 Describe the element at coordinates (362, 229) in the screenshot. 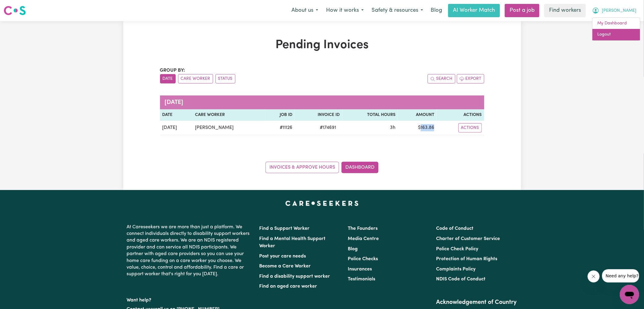

I see `a: The Founders` at that location.